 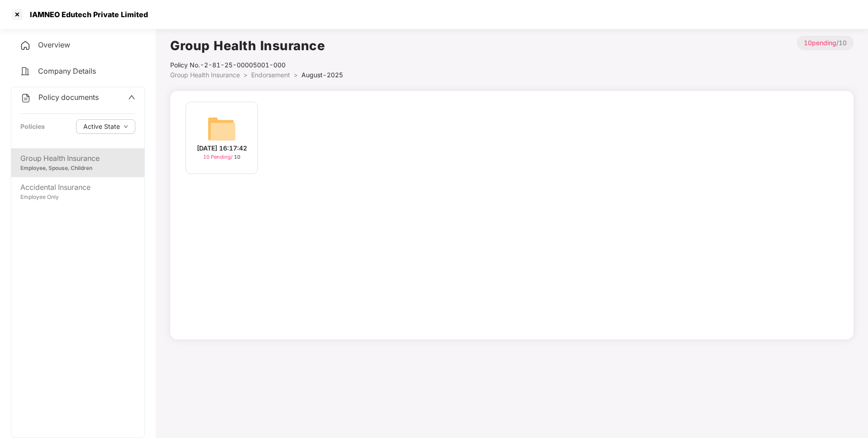 What do you see at coordinates (106, 127) in the screenshot?
I see `button: Active Statedown` at bounding box center [106, 127].